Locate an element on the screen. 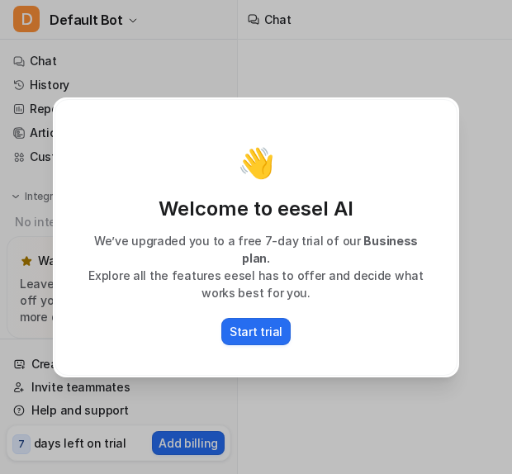 Image resolution: width=512 pixels, height=474 pixels. p: We’ve upgraded you to a free 7-day trial of our is located at coordinates (256, 249).